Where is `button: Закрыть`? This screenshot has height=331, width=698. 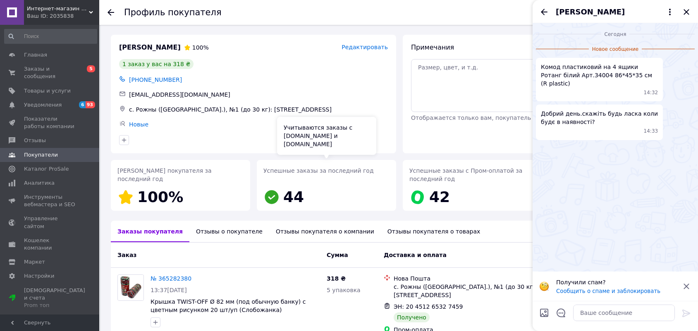
button: Закрыть is located at coordinates (687, 12).